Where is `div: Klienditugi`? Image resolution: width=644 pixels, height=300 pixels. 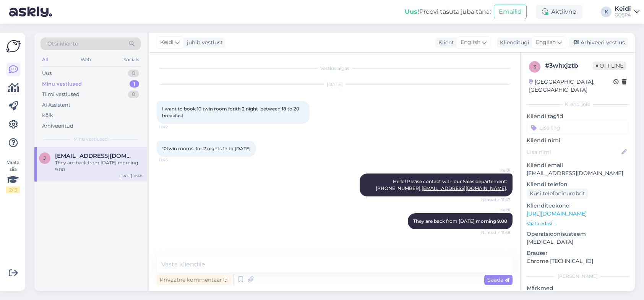
div: Klienditugi is located at coordinates (513, 42).